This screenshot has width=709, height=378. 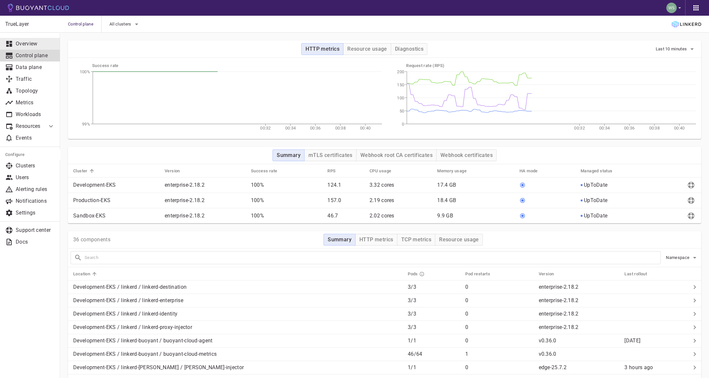 What do you see at coordinates (35, 242) in the screenshot?
I see `p: Docs` at bounding box center [35, 242].